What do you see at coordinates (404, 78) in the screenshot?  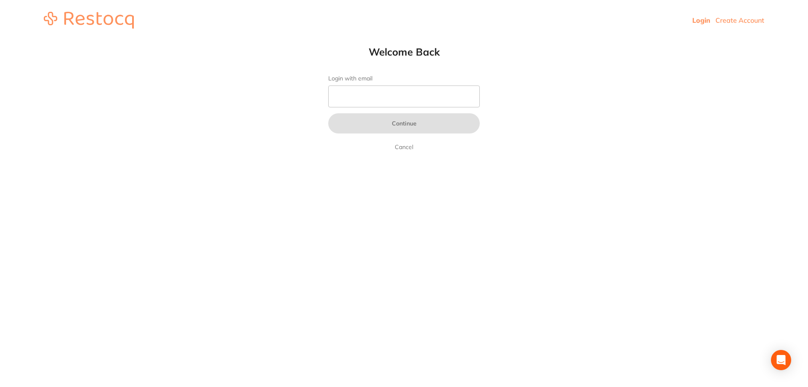 I see `label: Login with email` at bounding box center [404, 78].